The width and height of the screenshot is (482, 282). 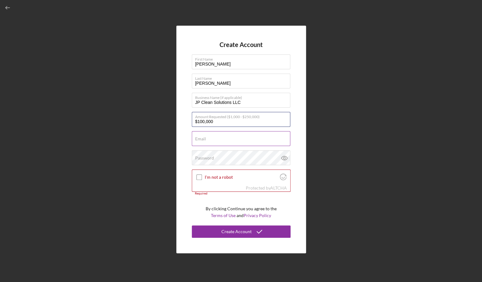 What do you see at coordinates (241, 231) in the screenshot?
I see `button: Create Account` at bounding box center [241, 231].